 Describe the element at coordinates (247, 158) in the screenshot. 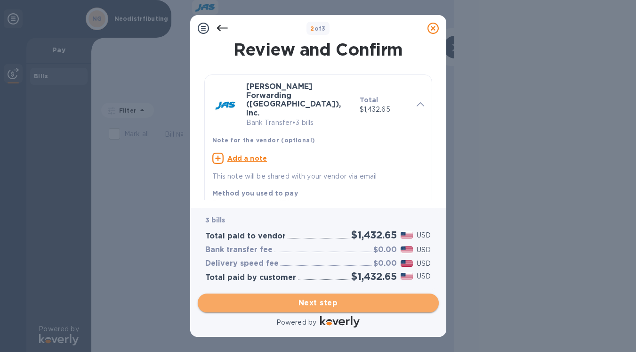

I see `u: Add a note` at that location.